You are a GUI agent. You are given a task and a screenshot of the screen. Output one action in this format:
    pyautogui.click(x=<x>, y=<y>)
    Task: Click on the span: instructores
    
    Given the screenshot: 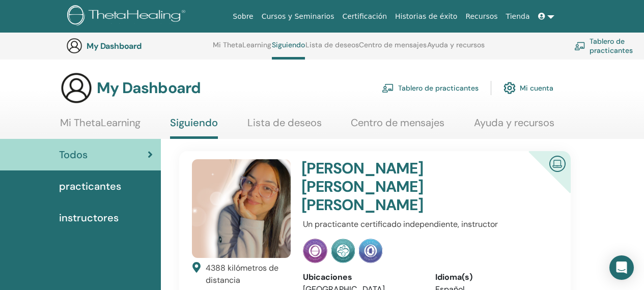 What is the action you would take?
    pyautogui.click(x=89, y=218)
    